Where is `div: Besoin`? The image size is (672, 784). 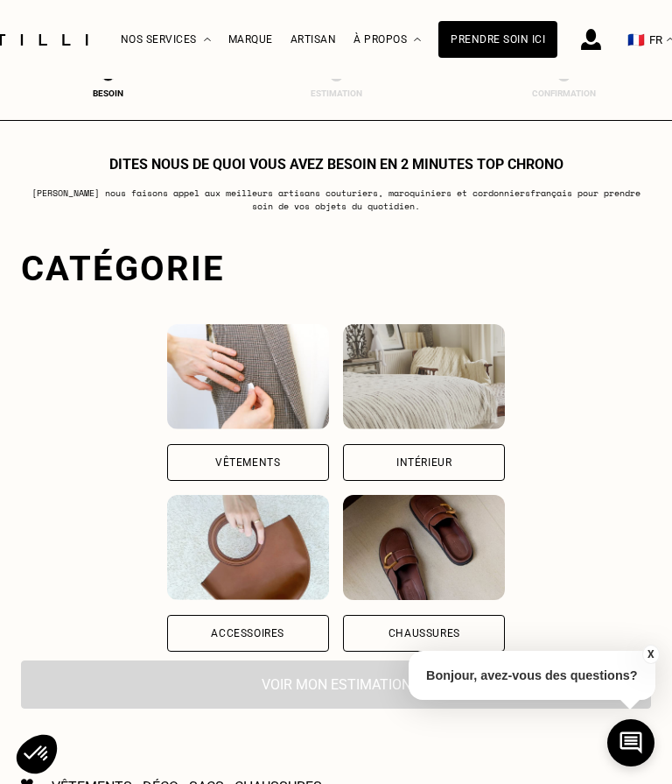 div: Besoin is located at coordinates (109, 93).